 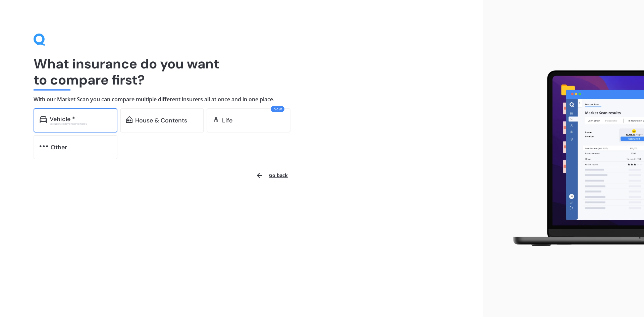 What do you see at coordinates (574, 158) in the screenshot?
I see `img: laptop.webp` at bounding box center [574, 158].